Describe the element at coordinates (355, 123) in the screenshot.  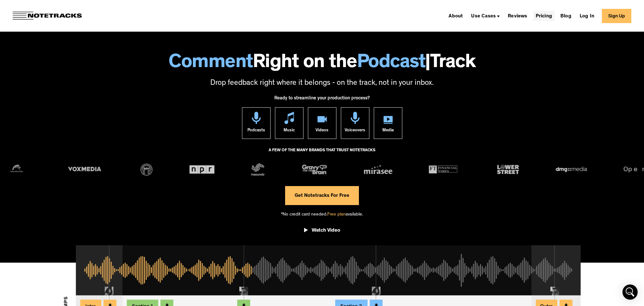
I see `a: Voiceovers` at that location.